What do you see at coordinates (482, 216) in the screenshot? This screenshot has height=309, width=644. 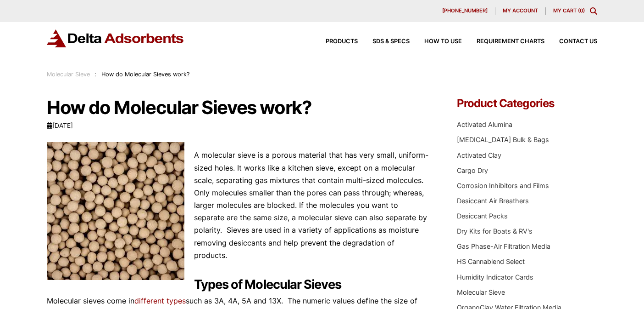 I see `a: Desiccant Packs` at bounding box center [482, 216].